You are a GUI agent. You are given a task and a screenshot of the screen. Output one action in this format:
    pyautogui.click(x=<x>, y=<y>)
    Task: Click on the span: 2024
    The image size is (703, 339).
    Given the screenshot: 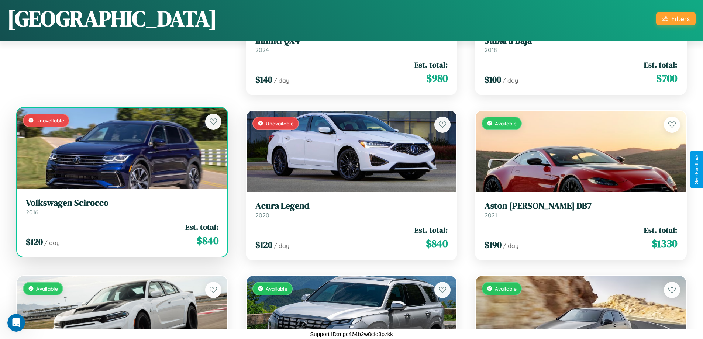 What is the action you would take?
    pyautogui.click(x=262, y=50)
    